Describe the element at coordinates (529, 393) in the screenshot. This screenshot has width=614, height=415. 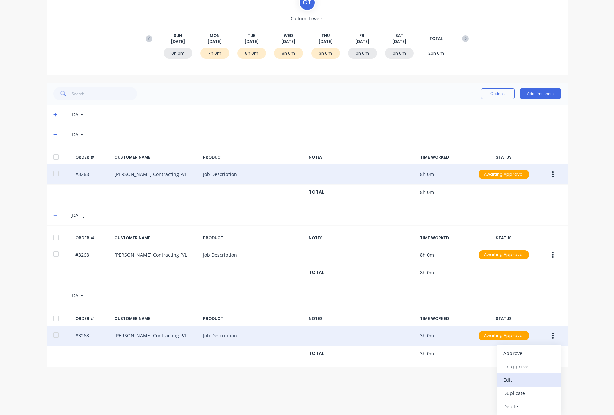
I see `button: Duplicate` at that location.